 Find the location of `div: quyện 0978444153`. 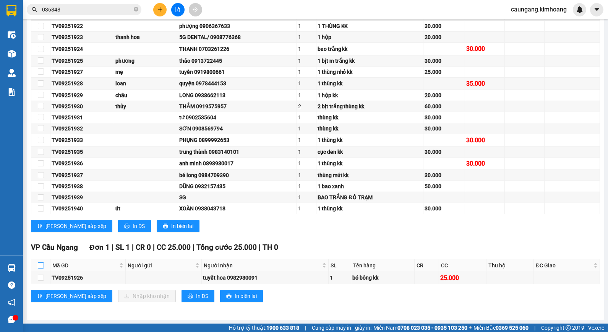

div: quyện 0978444153 is located at coordinates (237, 83).